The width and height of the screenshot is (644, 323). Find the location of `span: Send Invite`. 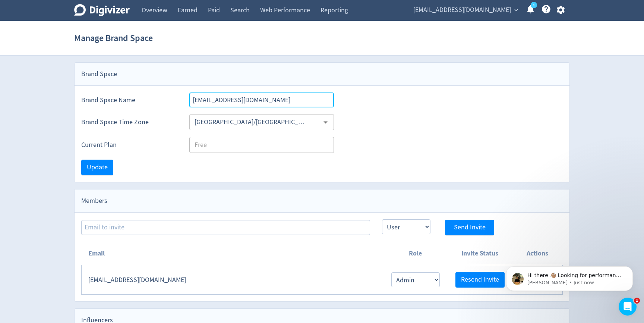

span: Send Invite is located at coordinates (469, 227).